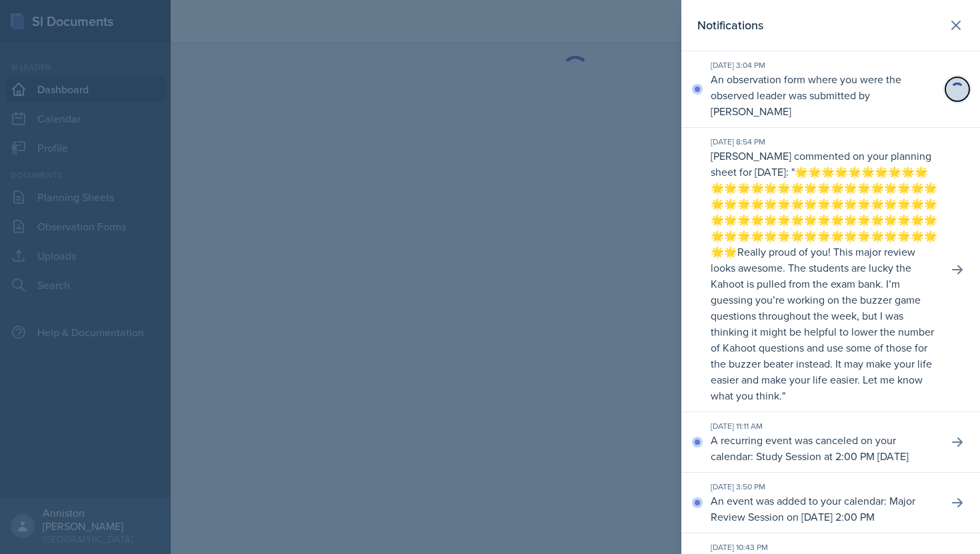 The height and width of the screenshot is (554, 980). What do you see at coordinates (730, 25) in the screenshot?
I see `h2: Notifications` at bounding box center [730, 25].